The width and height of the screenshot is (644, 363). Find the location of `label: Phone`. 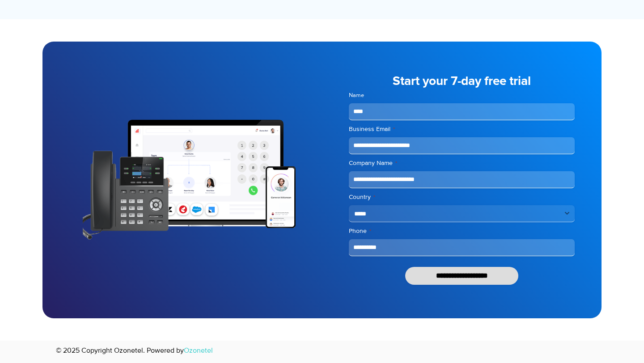

label: Phone is located at coordinates (461, 231).